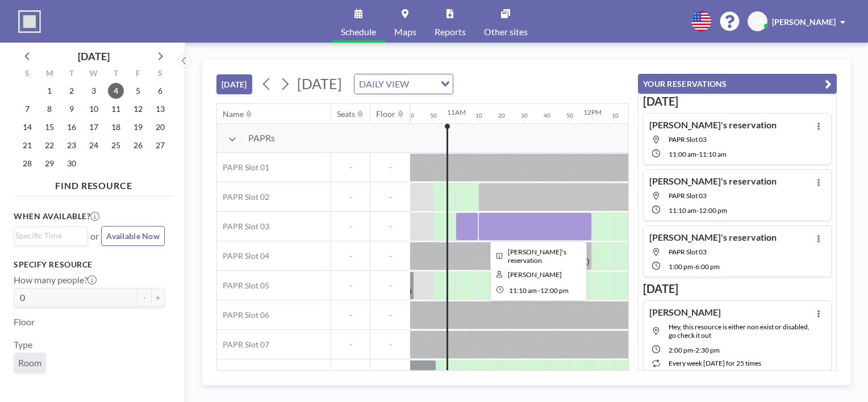 This screenshot has width=868, height=402. Describe the element at coordinates (534, 274) in the screenshot. I see `span: Hayato Seki` at that location.